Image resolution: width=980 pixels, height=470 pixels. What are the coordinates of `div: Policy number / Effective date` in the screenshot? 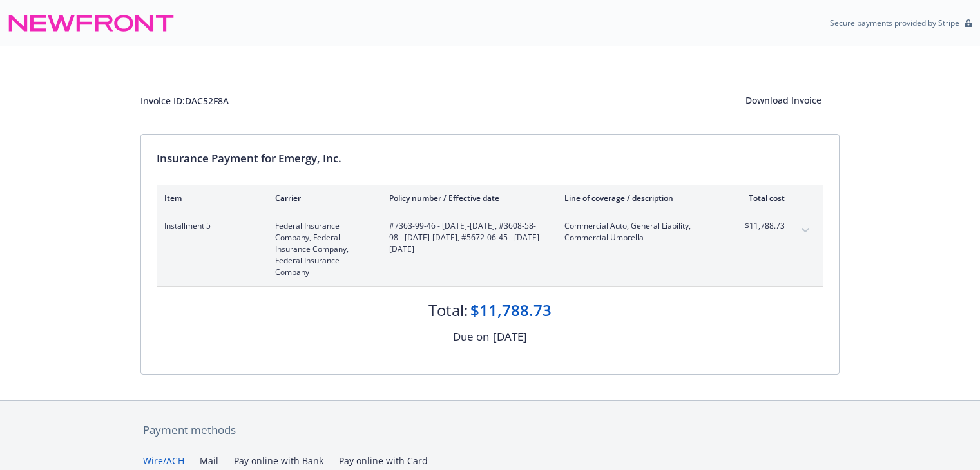 It's located at (466, 198).